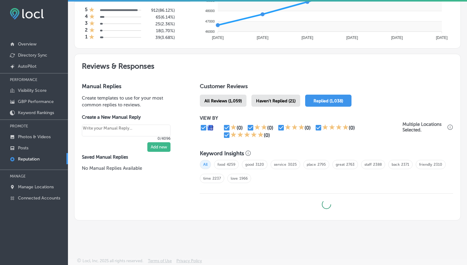 The image size is (467, 265). Describe the element at coordinates (160, 37) in the screenshot. I see `h5: 39 ( 3.68% )` at that location.